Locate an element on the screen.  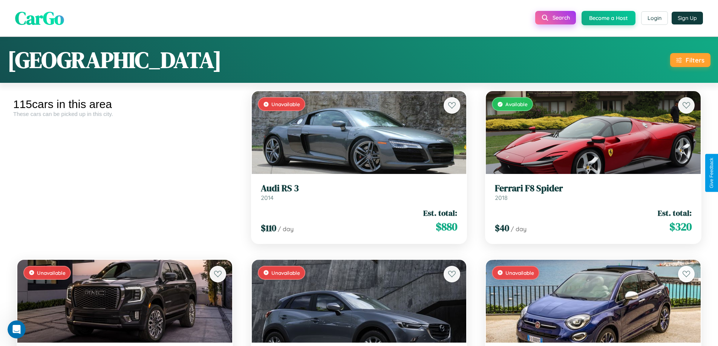
a: Audi RS 32014 is located at coordinates (359, 192).